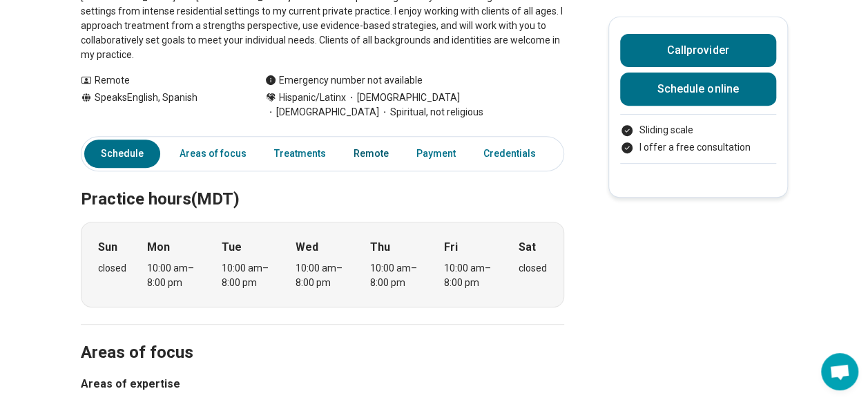 This screenshot has width=868, height=400. I want to click on a: Remote, so click(371, 153).